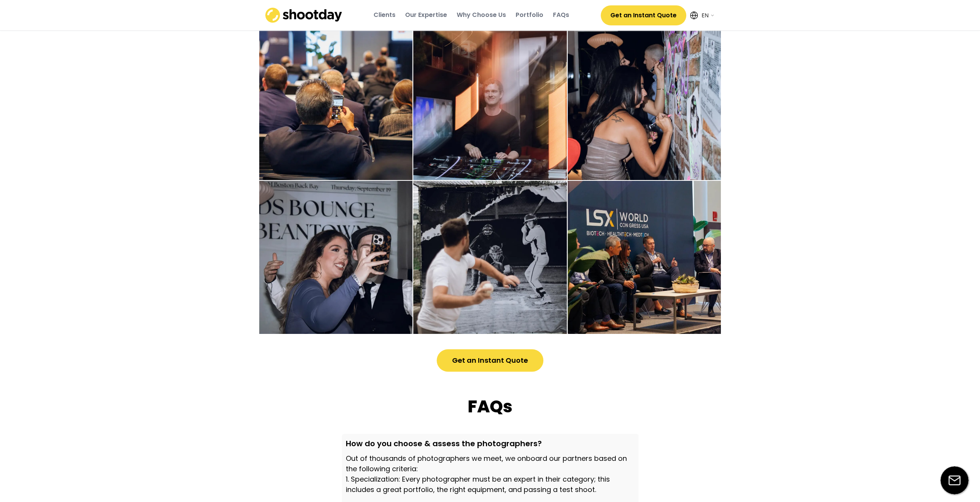  What do you see at coordinates (426, 15) in the screenshot?
I see `div: Our Expertise` at bounding box center [426, 15].